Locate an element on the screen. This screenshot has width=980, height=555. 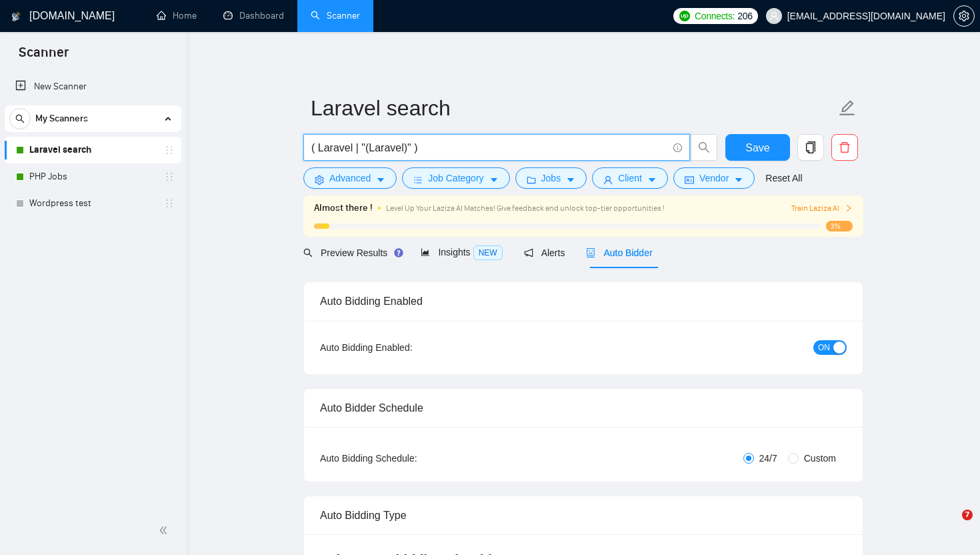
span: folder is located at coordinates (532, 180).